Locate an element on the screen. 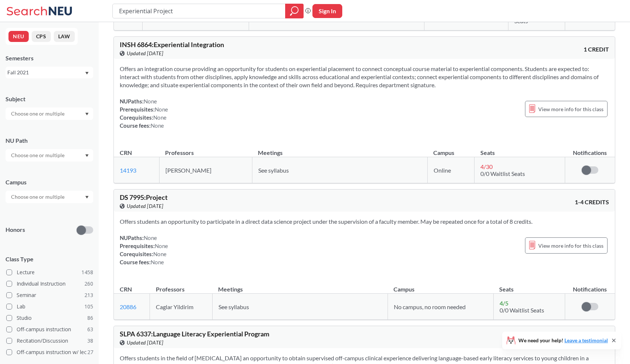 The height and width of the screenshot is (364, 630). span: 1 CREDIT is located at coordinates (596, 49).